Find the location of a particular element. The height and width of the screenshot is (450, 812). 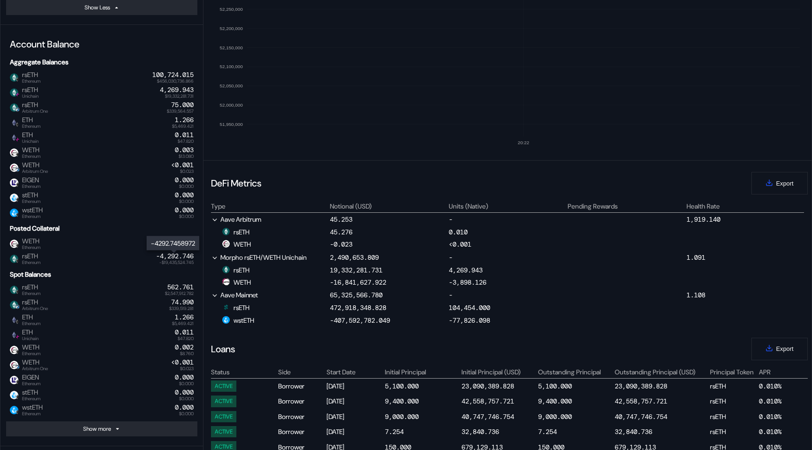

div: wstETH is located at coordinates (238, 320).